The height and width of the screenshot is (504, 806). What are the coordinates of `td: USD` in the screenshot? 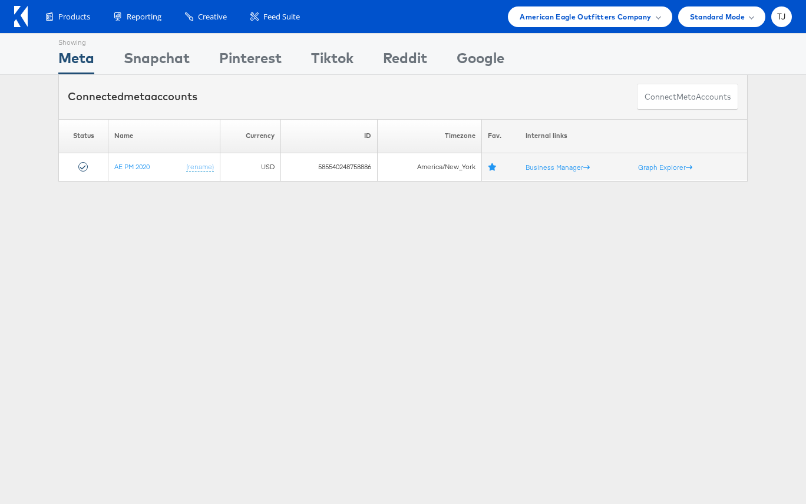 It's located at (250, 167).